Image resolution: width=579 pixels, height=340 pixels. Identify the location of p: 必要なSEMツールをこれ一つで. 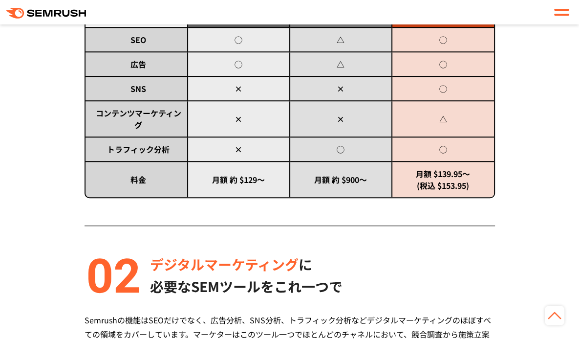
(246, 286).